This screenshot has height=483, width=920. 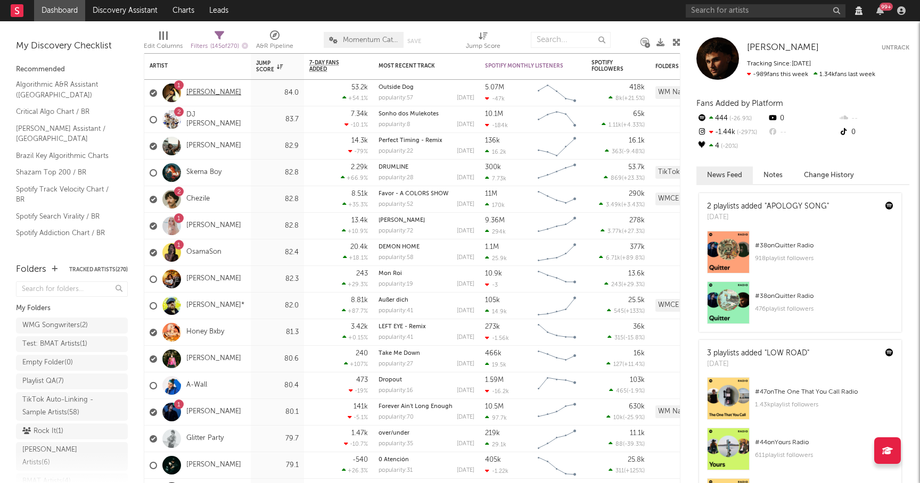 I want to click on a: Spotify Addiction Chart / BR, so click(x=67, y=233).